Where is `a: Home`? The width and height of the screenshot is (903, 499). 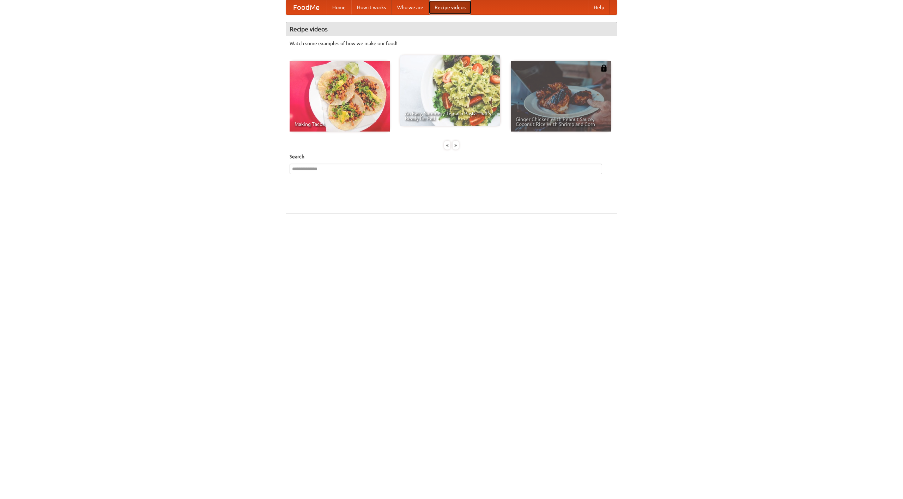 a: Home is located at coordinates (339, 7).